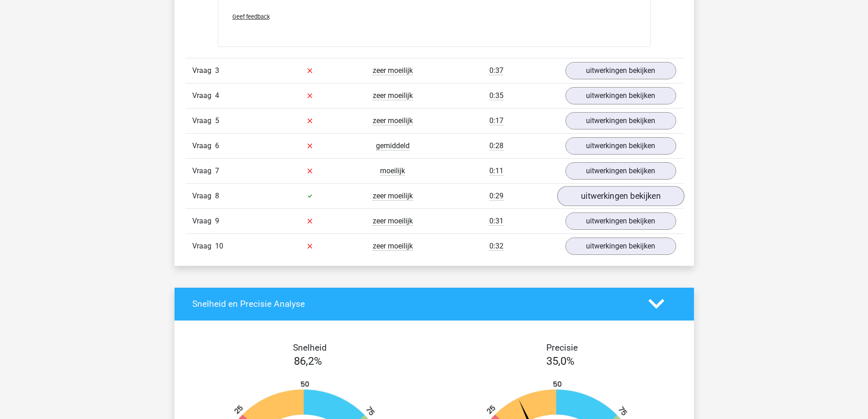 Image resolution: width=868 pixels, height=419 pixels. Describe the element at coordinates (496, 196) in the screenshot. I see `span: 0:29` at that location.